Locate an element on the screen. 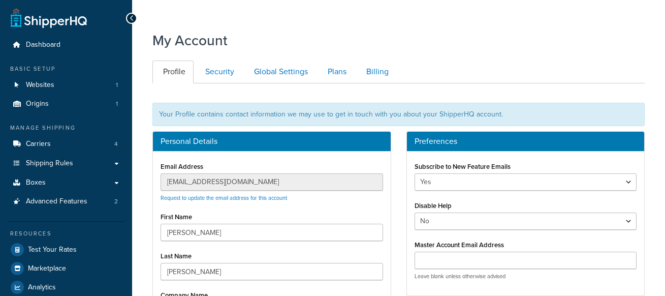 This screenshot has width=665, height=296. span: Origins is located at coordinates (37, 104).